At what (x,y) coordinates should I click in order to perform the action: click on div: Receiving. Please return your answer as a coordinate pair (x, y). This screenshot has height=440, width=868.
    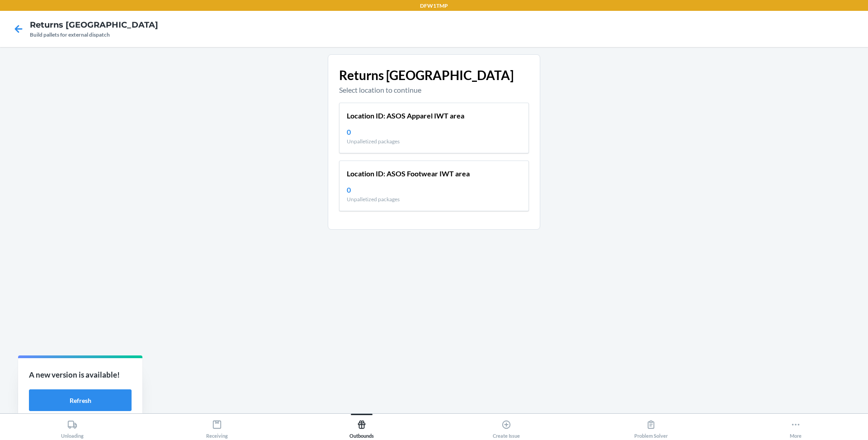
    Looking at the image, I should click on (217, 427).